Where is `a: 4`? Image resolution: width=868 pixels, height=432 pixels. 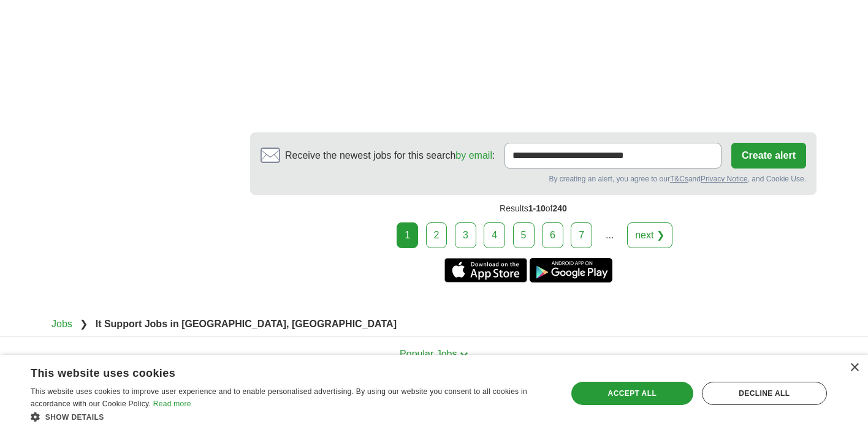 a: 4 is located at coordinates (494, 235).